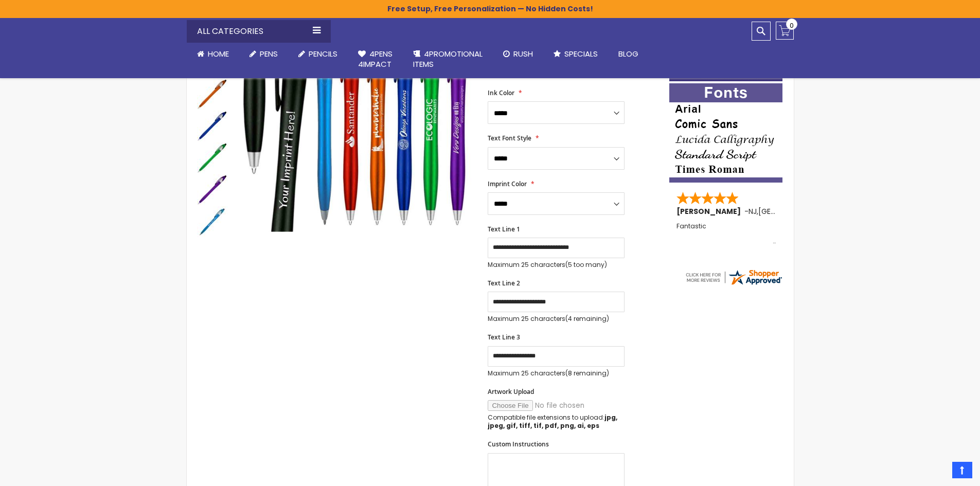  What do you see at coordinates (323, 54) in the screenshot?
I see `span: Pencils` at bounding box center [323, 54].